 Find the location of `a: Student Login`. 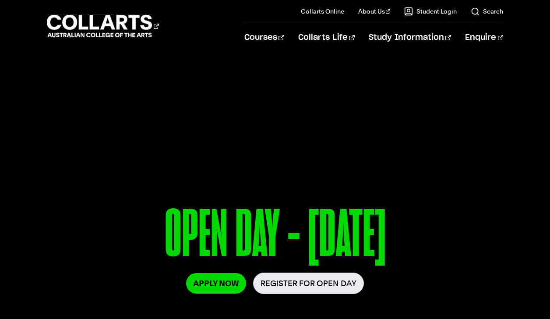

a: Student Login is located at coordinates (430, 11).